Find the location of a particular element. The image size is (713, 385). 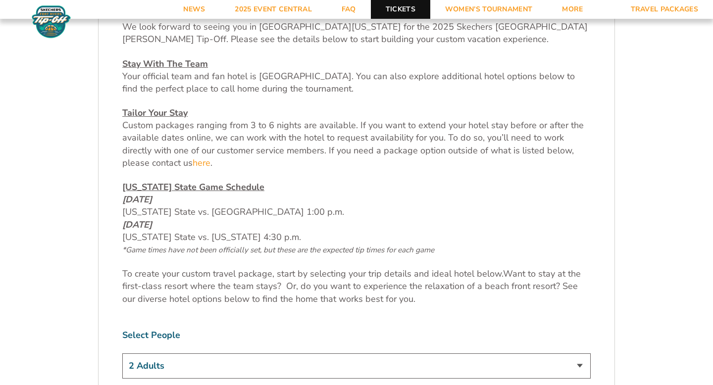

span: Custom packages ranging from 3 to 6 nights are available. If you want to extend your hotel stay b... is located at coordinates (353, 144).